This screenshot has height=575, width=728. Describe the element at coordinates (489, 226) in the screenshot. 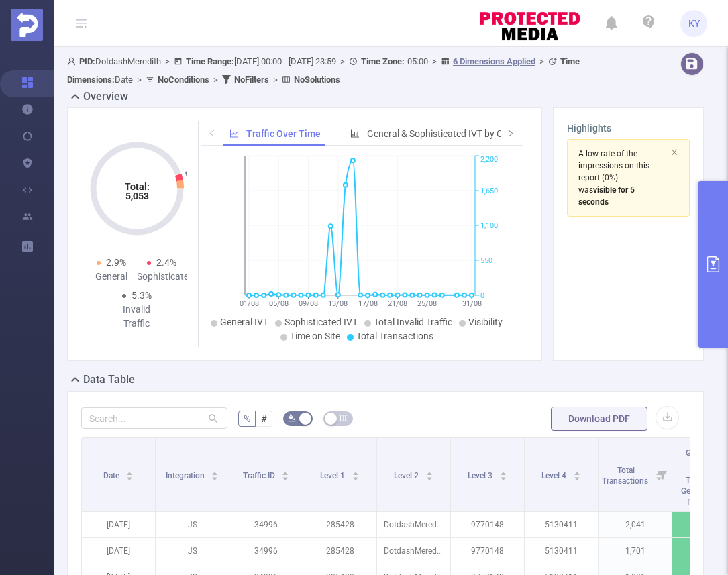

I see `tspan: 1,100` at that location.